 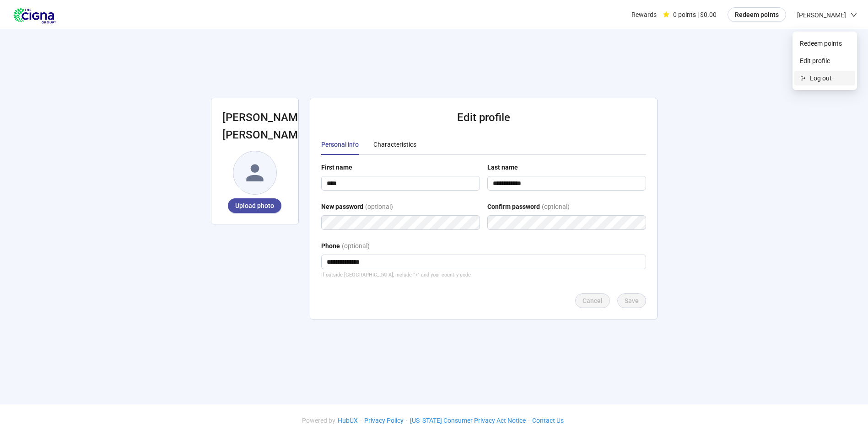 What do you see at coordinates (343, 207) in the screenshot?
I see `div: New password` at bounding box center [343, 207].